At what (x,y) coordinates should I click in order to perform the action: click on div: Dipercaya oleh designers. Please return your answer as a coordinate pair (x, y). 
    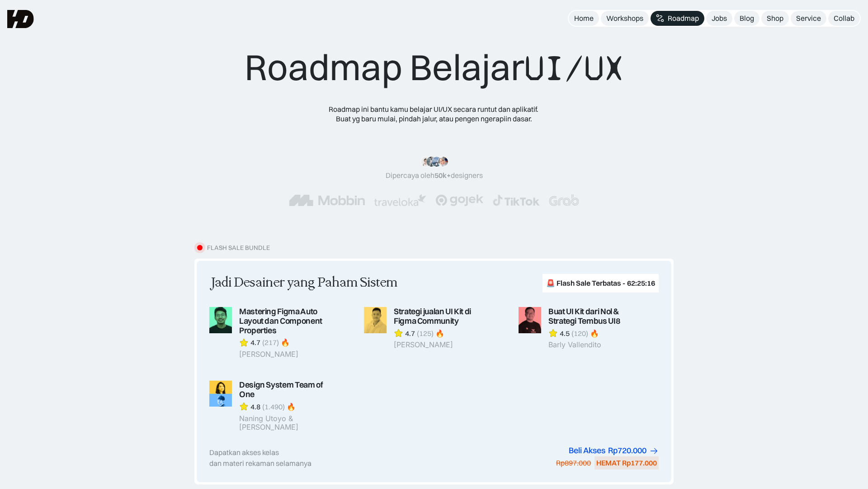
    Looking at the image, I should click on (434, 175).